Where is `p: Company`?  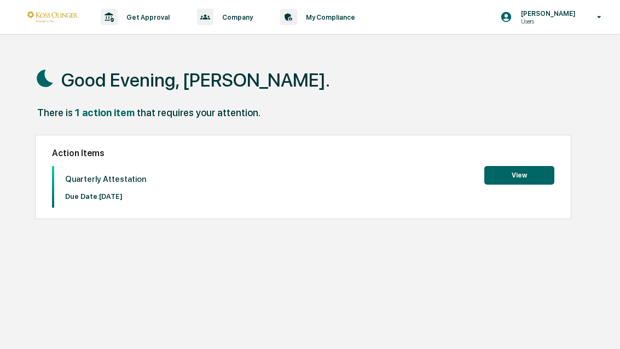
p: Company is located at coordinates (236, 17).